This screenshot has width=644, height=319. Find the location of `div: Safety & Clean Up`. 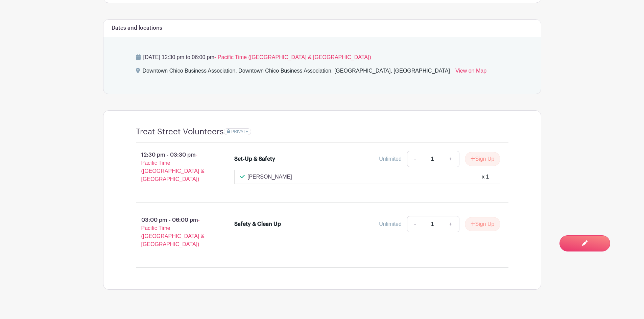

div: Safety & Clean Up is located at coordinates (257, 224).